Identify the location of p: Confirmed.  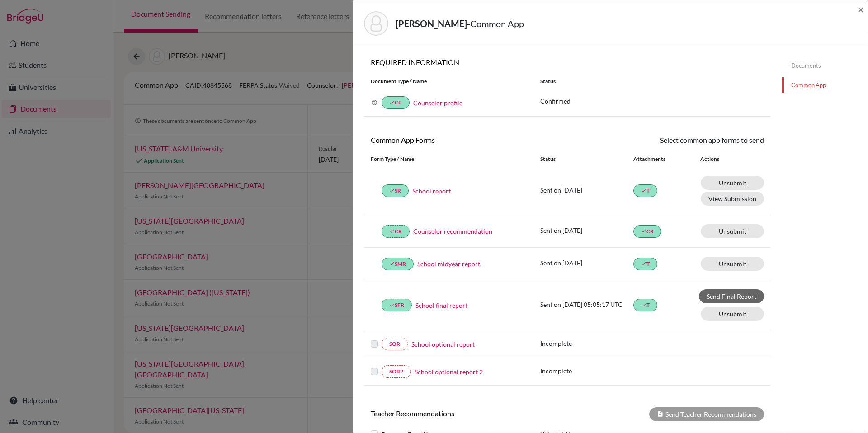
(652, 101).